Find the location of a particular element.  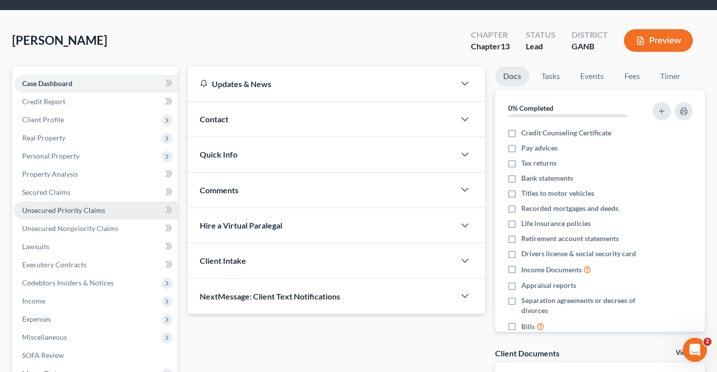

span: Tax returns is located at coordinates (539, 163).